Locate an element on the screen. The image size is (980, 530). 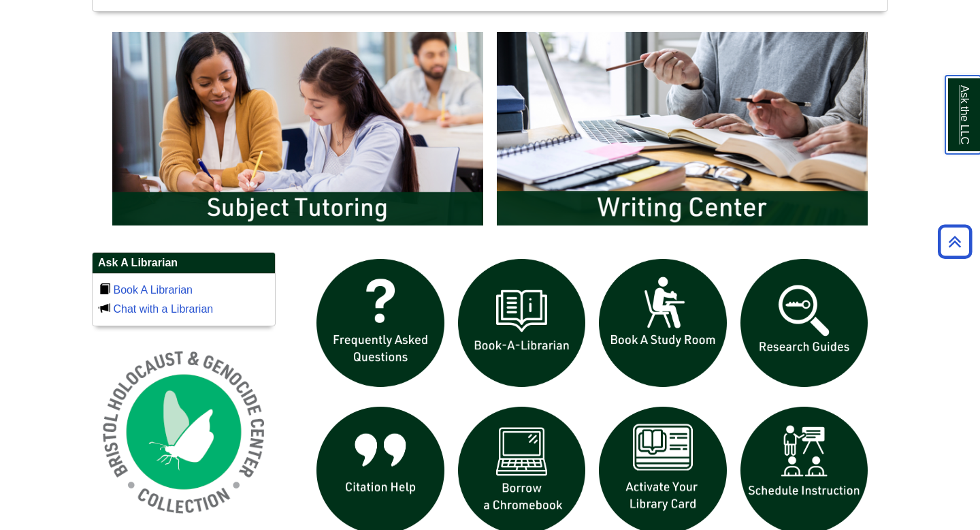
img: Book a Librarian icon links to book a librarian web page is located at coordinates (522, 323).